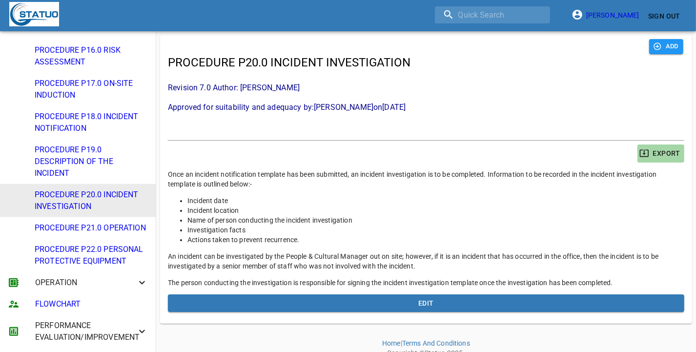  I want to click on p: PROCEDURE P20.0 INCIDENT INVESTIGATION, so click(409, 62).